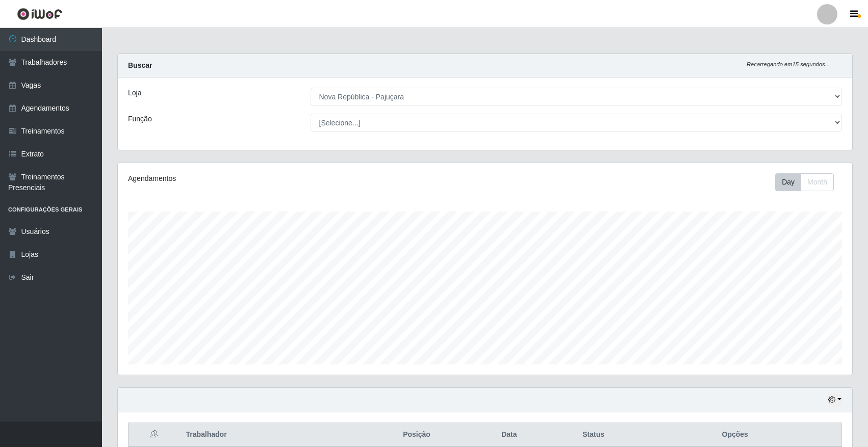 This screenshot has width=868, height=447. I want to click on button: Month, so click(817, 182).